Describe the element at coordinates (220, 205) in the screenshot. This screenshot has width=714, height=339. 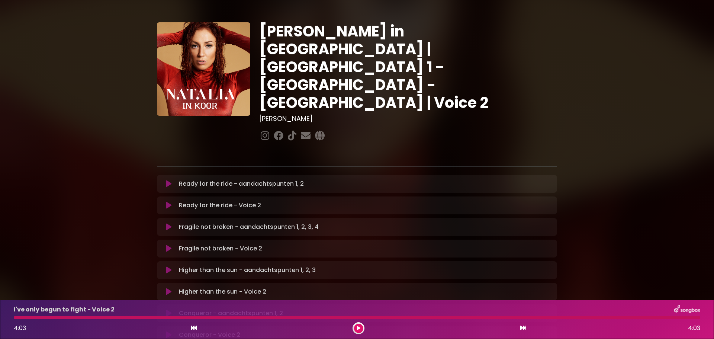
I see `p: Ready for the ride - Voice 2` at that location.